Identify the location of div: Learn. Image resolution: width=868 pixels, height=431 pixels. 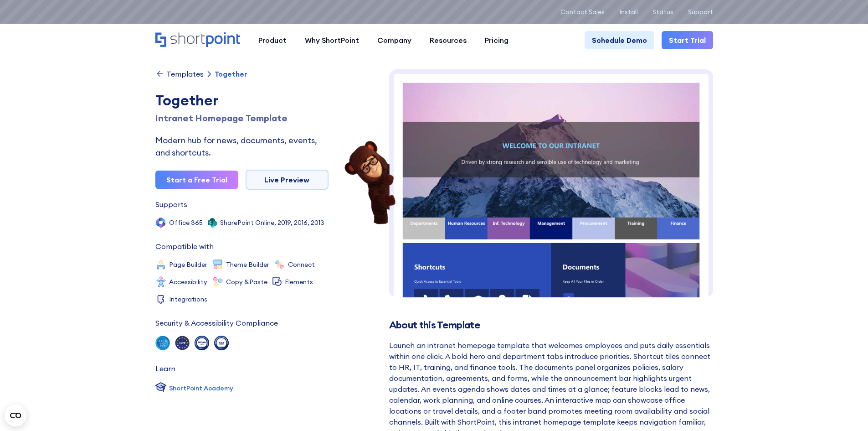
(166, 369).